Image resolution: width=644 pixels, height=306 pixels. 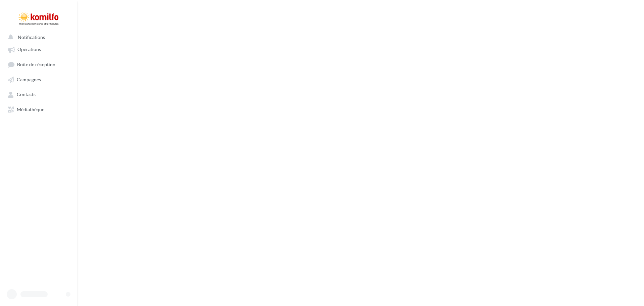 What do you see at coordinates (36, 64) in the screenshot?
I see `span: Boîte de réception` at bounding box center [36, 64].